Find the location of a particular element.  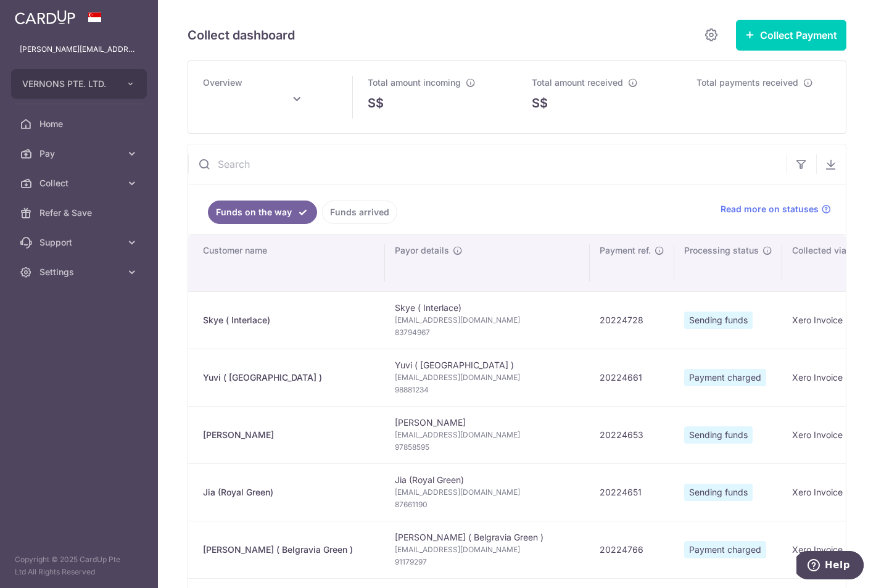

td: 20224766 is located at coordinates (632, 549).